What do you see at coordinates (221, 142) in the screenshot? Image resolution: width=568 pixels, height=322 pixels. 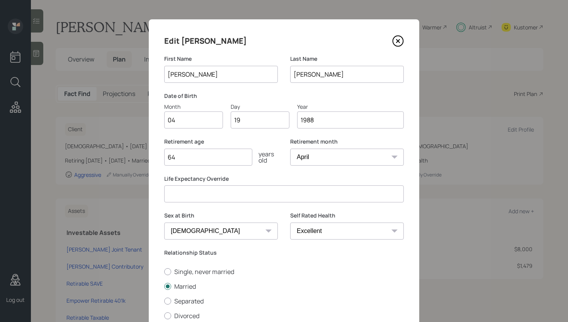 I see `label: Retirement age` at bounding box center [221, 142].